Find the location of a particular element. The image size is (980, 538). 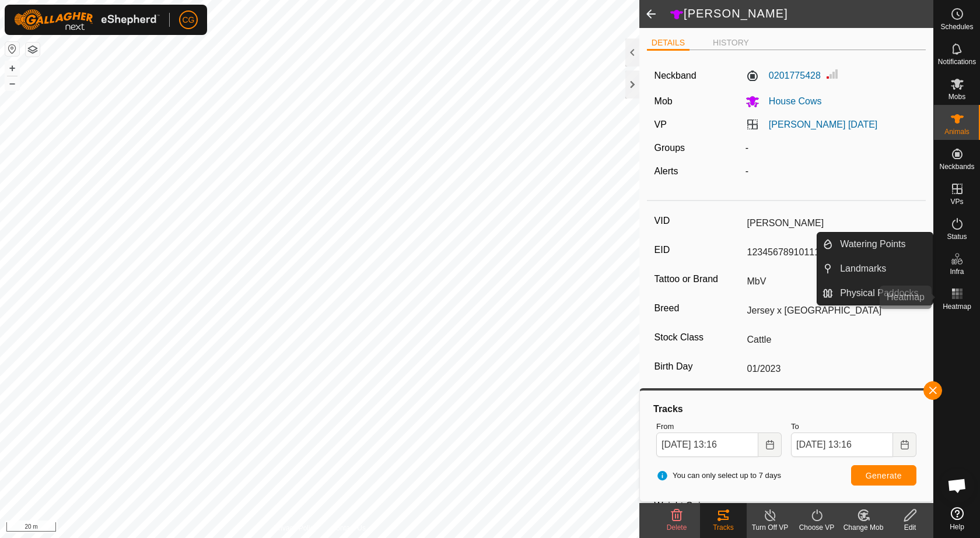

span: Heatmap is located at coordinates (956, 307).